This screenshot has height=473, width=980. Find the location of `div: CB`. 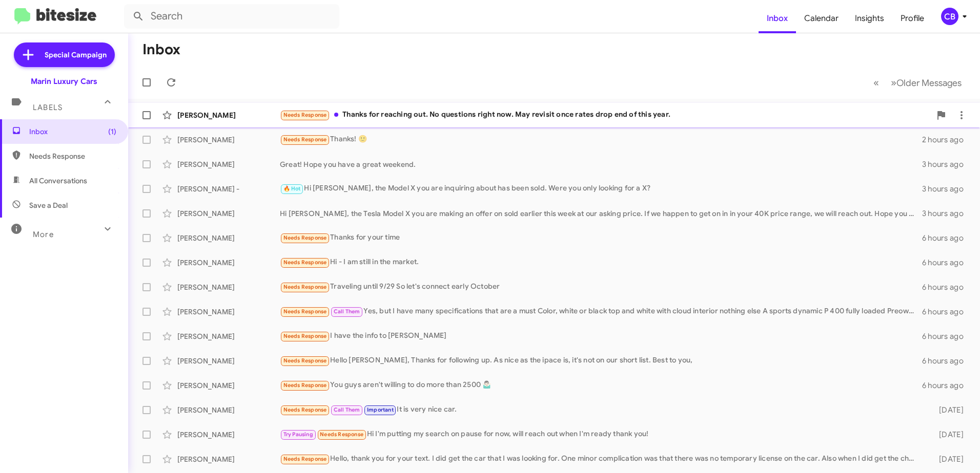

div: CB is located at coordinates (950, 17).